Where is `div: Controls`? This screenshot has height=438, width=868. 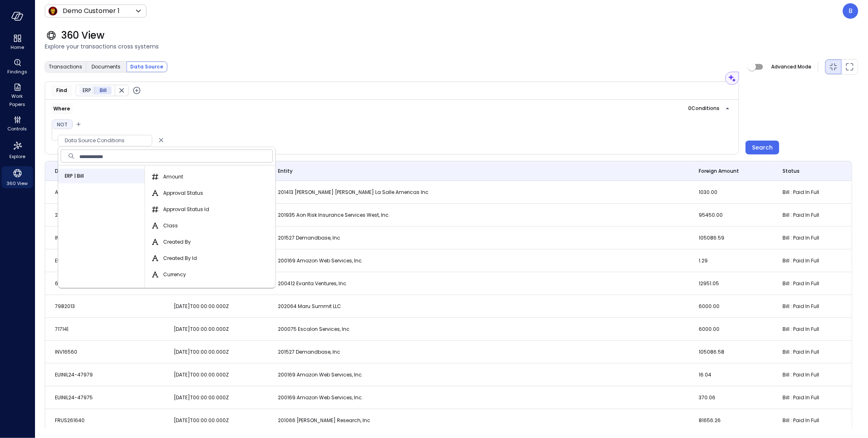 div: Controls is located at coordinates (17, 124).